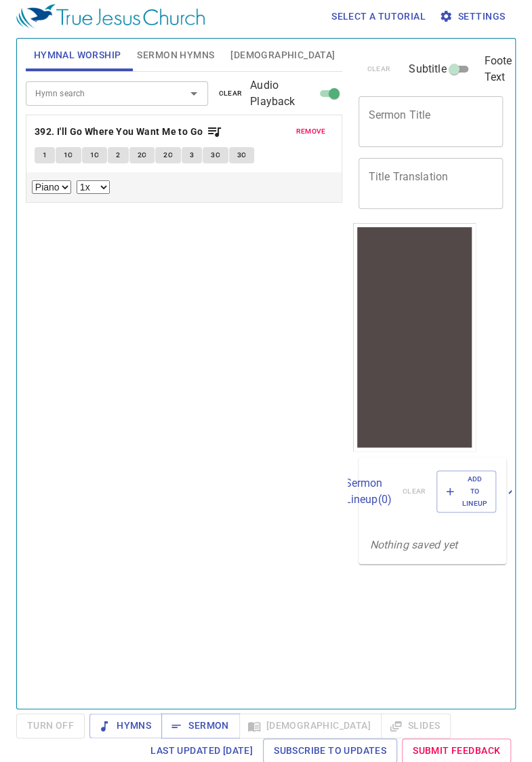 This screenshot has width=532, height=762. What do you see at coordinates (283, 93) in the screenshot?
I see `span: Audio Playback` at bounding box center [283, 93].